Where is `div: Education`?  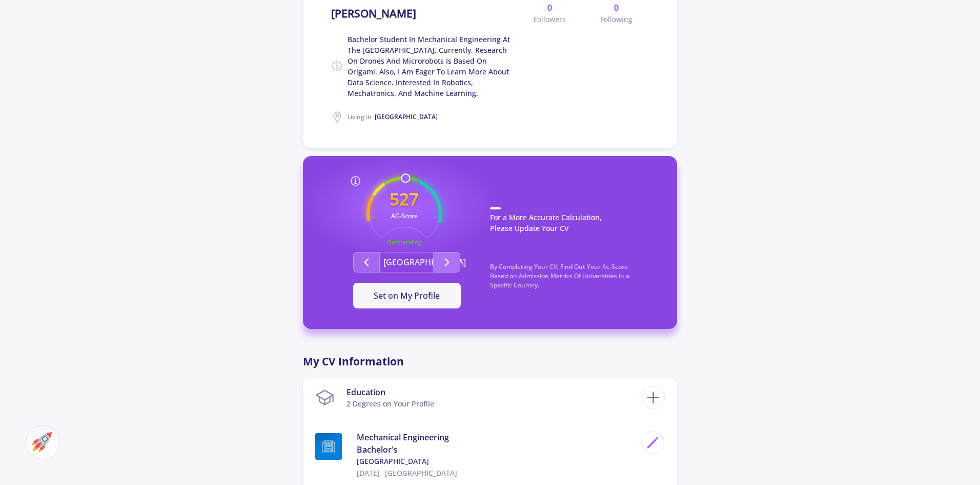 div: Education is located at coordinates (390, 391).